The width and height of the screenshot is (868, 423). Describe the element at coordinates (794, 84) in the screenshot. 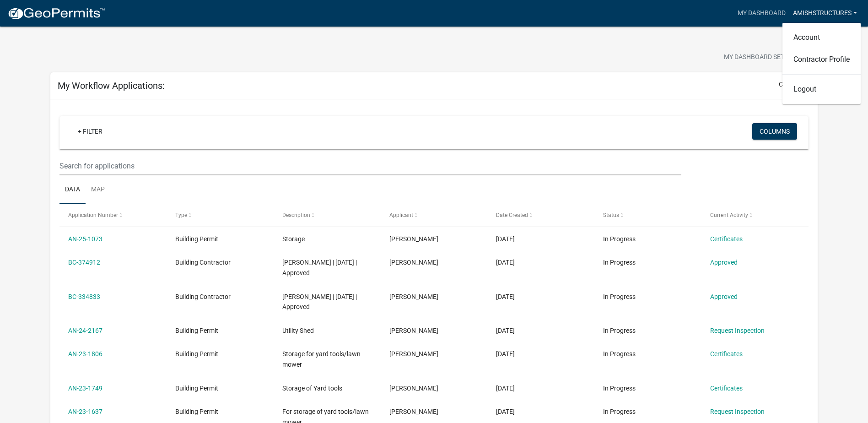

I see `button: collapse` at that location.